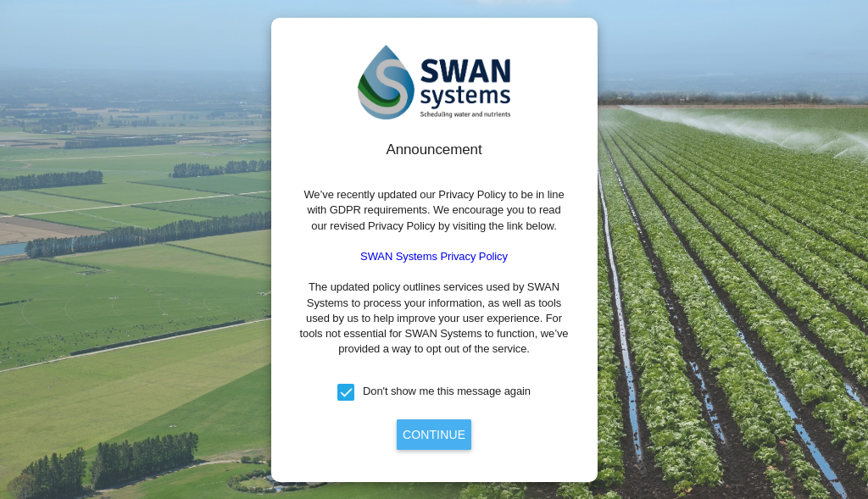  Describe the element at coordinates (434, 393) in the screenshot. I see `md-checkbox: Don't show me this message again` at that location.